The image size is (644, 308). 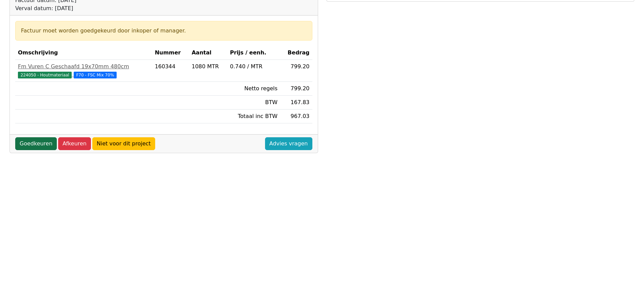 I want to click on td: 160344, so click(x=171, y=71).